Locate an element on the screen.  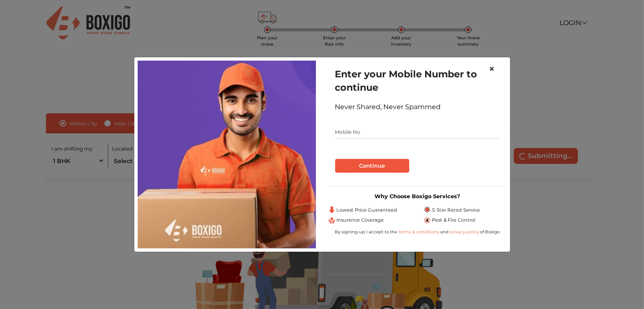
input: Mobile No is located at coordinates (418, 132).